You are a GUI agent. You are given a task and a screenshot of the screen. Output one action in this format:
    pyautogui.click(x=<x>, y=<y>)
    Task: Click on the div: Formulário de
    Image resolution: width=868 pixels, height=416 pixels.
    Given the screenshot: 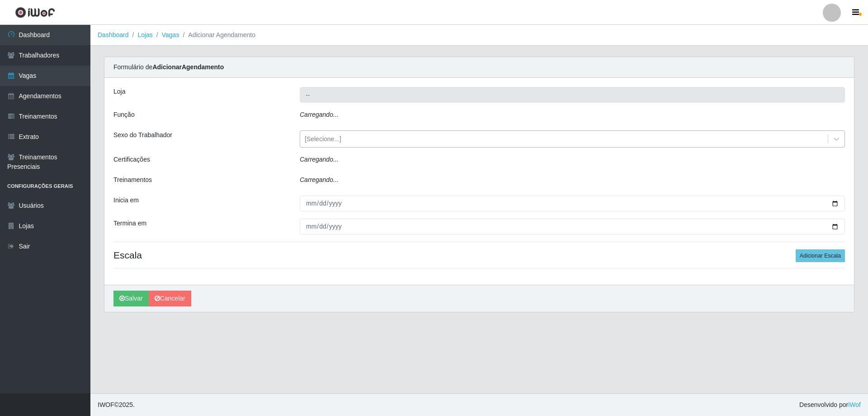 What is the action you would take?
    pyautogui.click(x=479, y=67)
    